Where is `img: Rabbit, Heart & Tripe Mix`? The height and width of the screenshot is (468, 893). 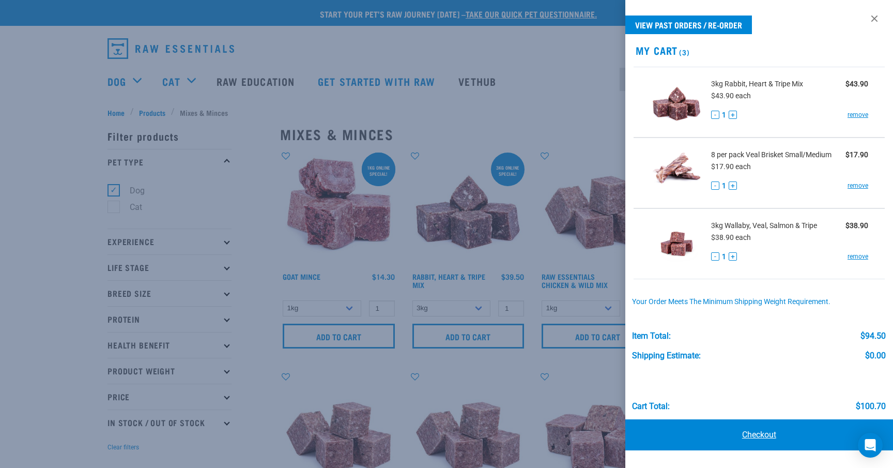
img: Rabbit, Heart & Tripe Mix is located at coordinates (677, 102).